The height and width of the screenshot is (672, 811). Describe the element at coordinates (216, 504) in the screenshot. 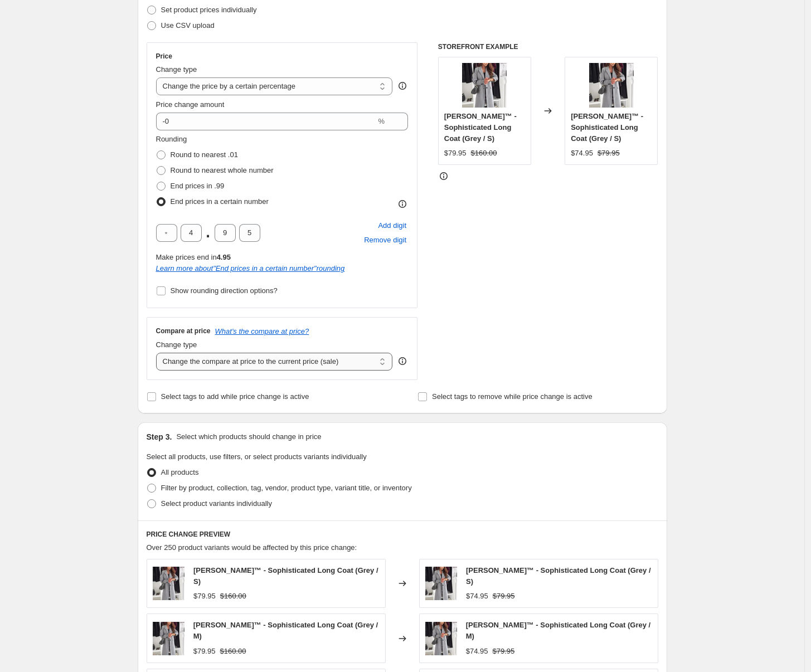

I see `span: Select product variants individually` at that location.